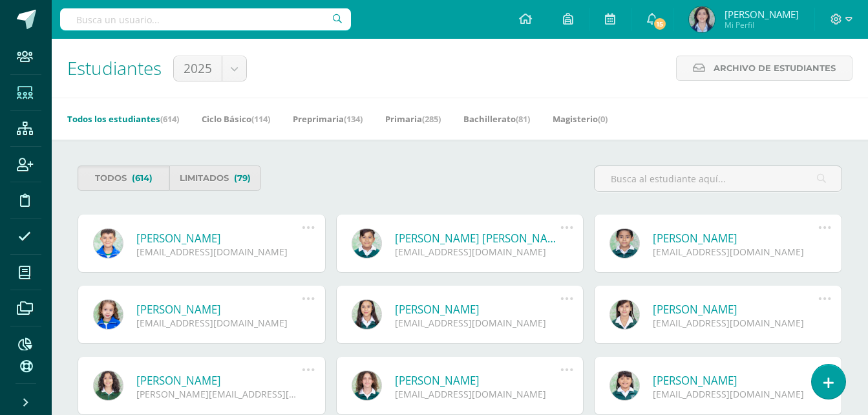 The width and height of the screenshot is (868, 415). I want to click on a: Ciclo Básico(114), so click(236, 119).